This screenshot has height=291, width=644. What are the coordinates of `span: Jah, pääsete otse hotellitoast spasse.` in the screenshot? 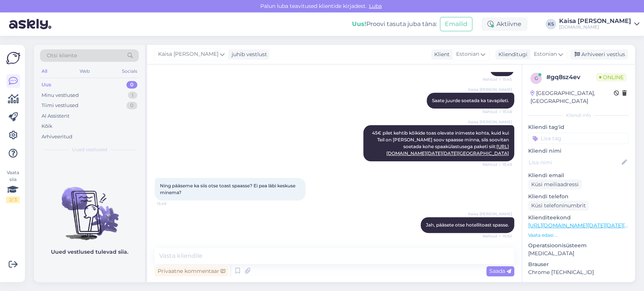 It's located at (467, 225).